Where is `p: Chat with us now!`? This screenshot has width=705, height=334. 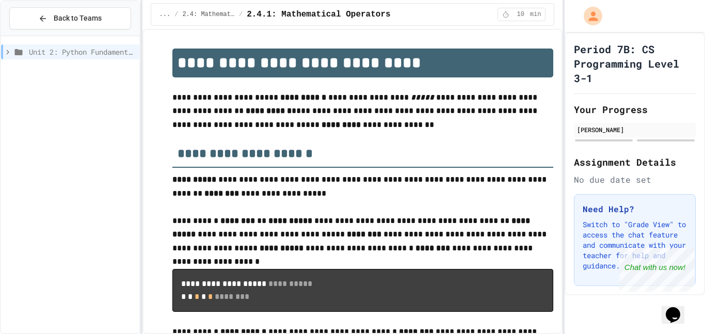
p: Chat with us now! is located at coordinates (36, 19).